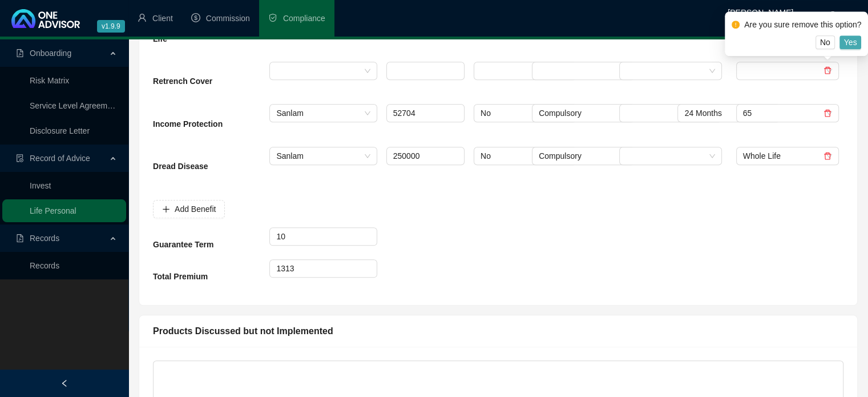  Describe the element at coordinates (787, 156) in the screenshot. I see `span: Whole Life` at that location.